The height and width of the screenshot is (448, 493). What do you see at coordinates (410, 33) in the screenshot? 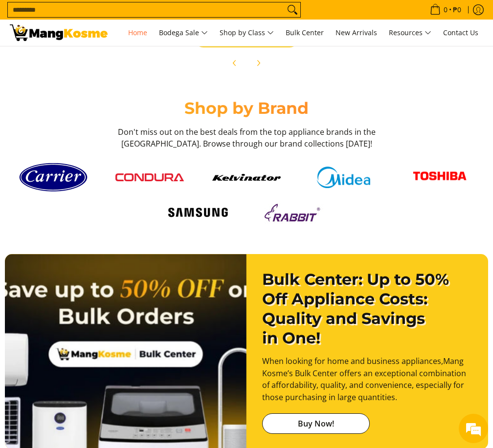
I see `span: Resources` at bounding box center [410, 33].